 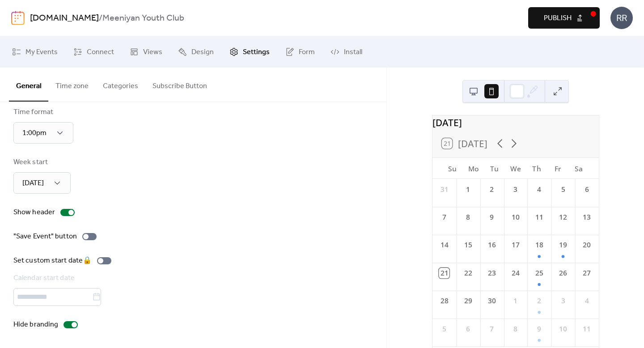 What do you see at coordinates (557, 168) in the screenshot?
I see `div: Fr` at bounding box center [557, 168].